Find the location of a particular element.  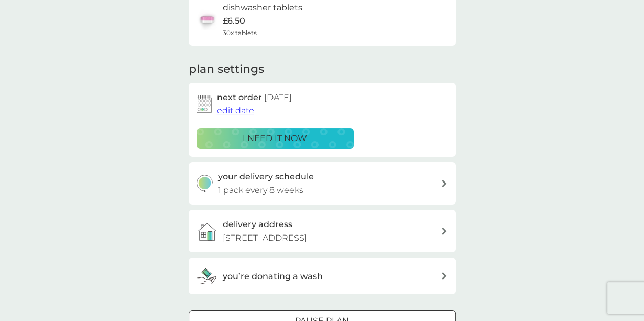

h3: you’re donating a wash is located at coordinates (272, 276).